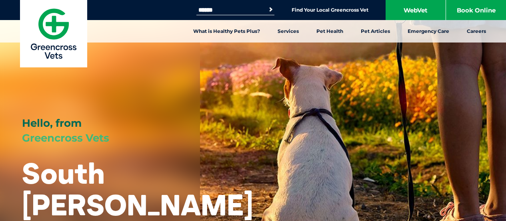 Image resolution: width=506 pixels, height=221 pixels. I want to click on a: What is Healthy Pets Plus?, so click(227, 31).